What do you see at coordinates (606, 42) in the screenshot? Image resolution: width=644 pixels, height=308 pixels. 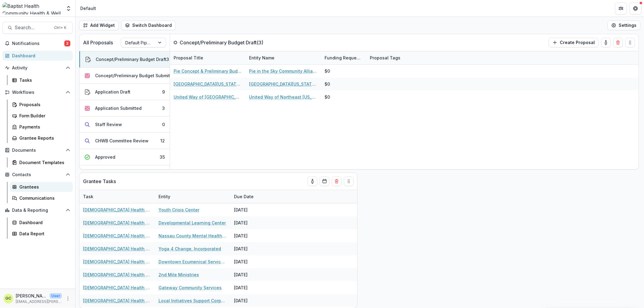 I see `button: toggle-assigned-to-me` at bounding box center [606, 42].